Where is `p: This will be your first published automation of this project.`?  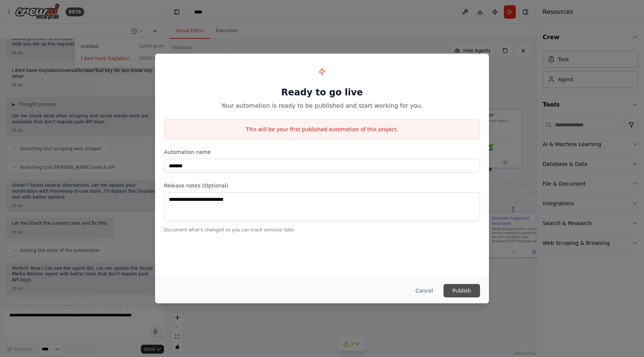 p: This will be your first published automation of this project. is located at coordinates (322, 129).